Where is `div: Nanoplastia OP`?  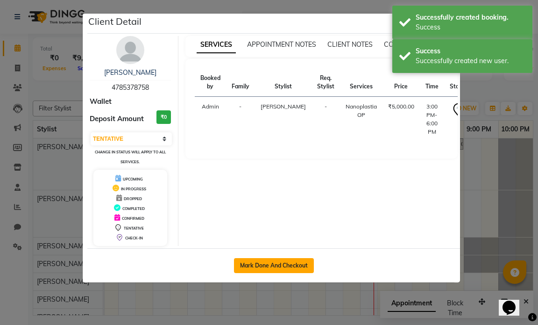 div: Nanoplastia OP is located at coordinates (361, 111).